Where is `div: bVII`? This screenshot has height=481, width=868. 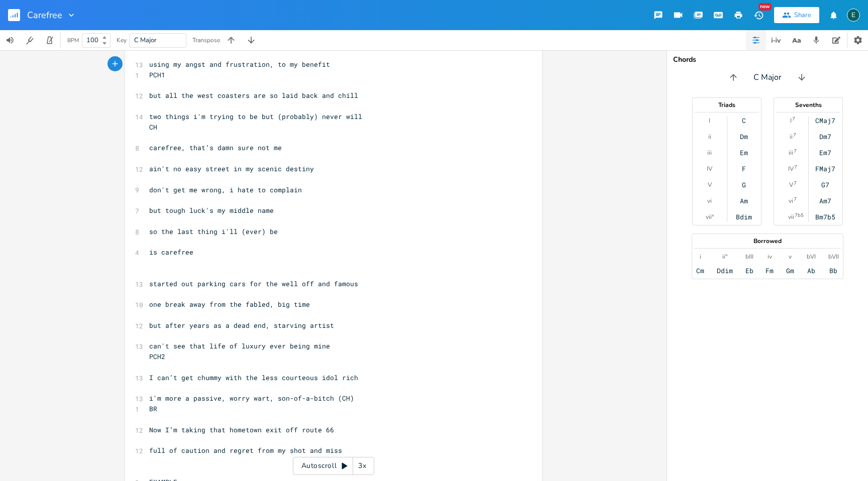 div: bVII is located at coordinates (834, 256).